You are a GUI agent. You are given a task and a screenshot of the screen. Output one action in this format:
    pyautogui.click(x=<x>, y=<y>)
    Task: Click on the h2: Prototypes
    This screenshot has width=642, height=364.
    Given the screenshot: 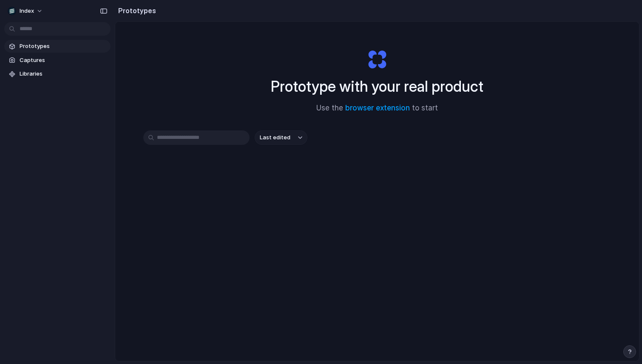 What is the action you would take?
    pyautogui.click(x=135, y=11)
    